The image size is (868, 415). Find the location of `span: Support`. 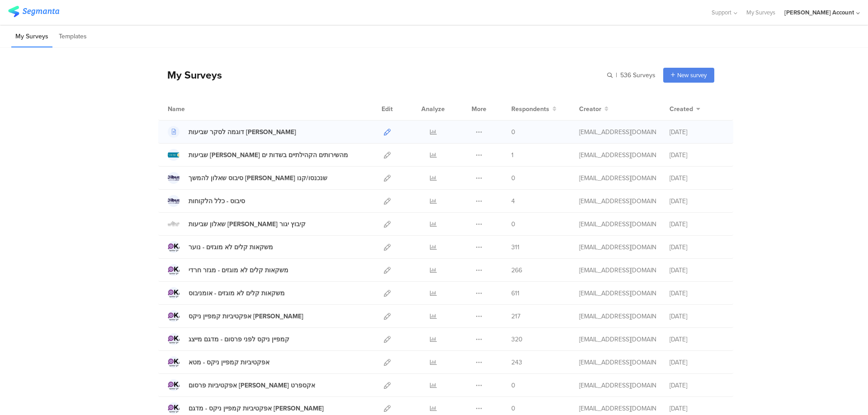

span: Support is located at coordinates (721, 12).